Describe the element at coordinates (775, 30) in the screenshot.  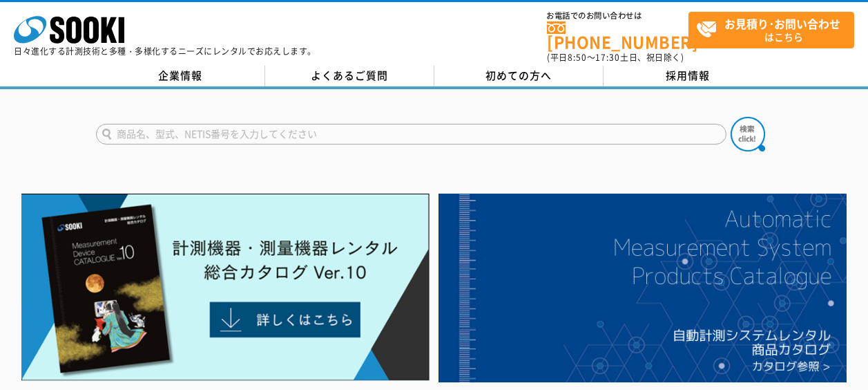
I see `span: はこちら` at that location.